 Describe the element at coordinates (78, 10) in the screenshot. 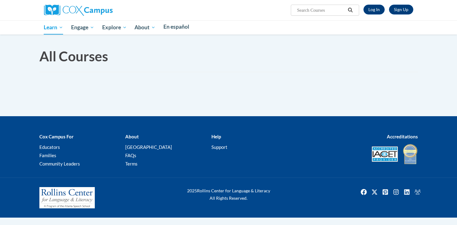

I see `a: Cox Campus` at that location.